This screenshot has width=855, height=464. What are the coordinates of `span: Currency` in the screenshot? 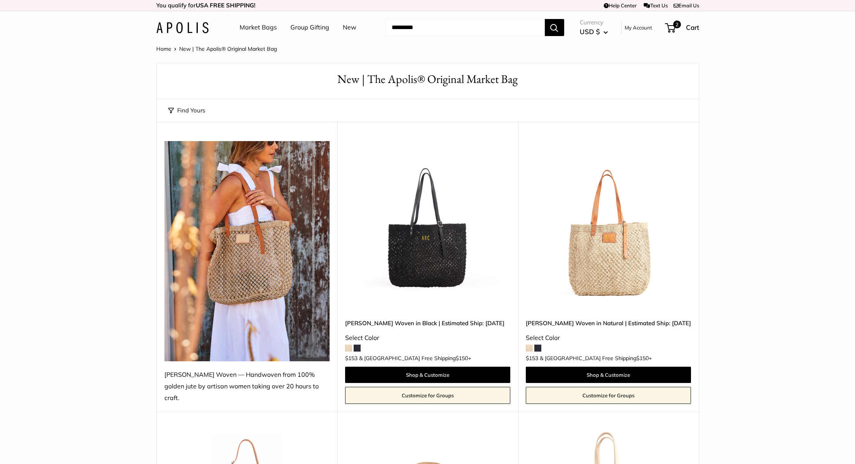 It's located at (594, 22).